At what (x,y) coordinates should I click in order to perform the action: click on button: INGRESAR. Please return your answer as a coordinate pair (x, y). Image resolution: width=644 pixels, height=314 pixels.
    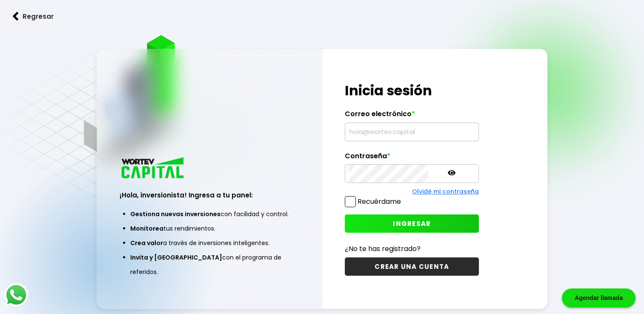
    Looking at the image, I should click on (411, 223).